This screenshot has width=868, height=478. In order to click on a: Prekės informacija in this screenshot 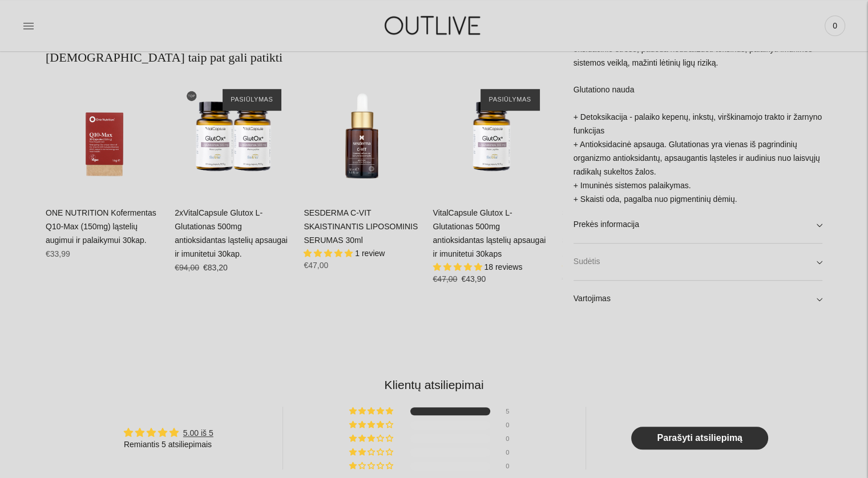, I will do `click(697, 225)`.